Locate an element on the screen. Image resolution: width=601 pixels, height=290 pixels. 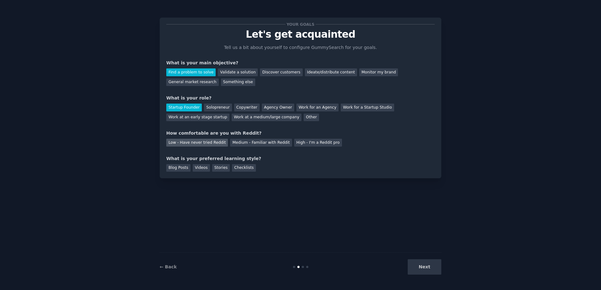
div: Copywriter is located at coordinates (247, 107).